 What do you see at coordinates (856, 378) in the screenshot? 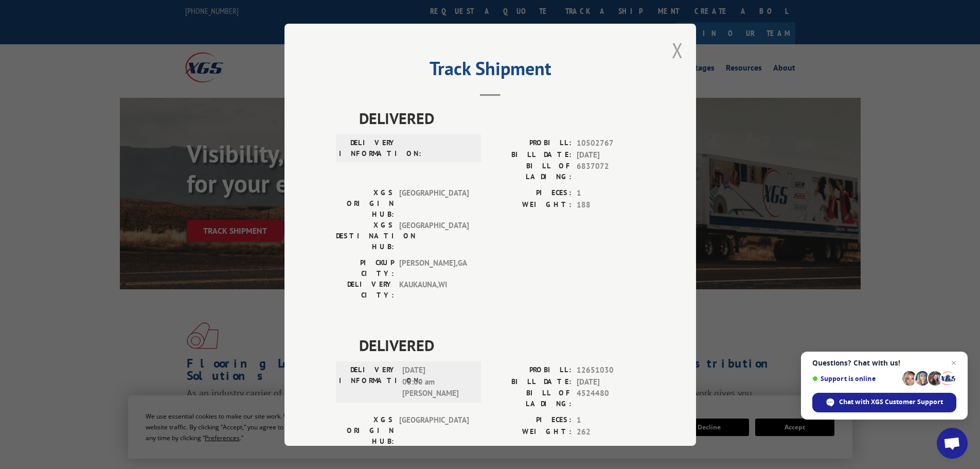
I see `span: Support is online` at bounding box center [856, 378].